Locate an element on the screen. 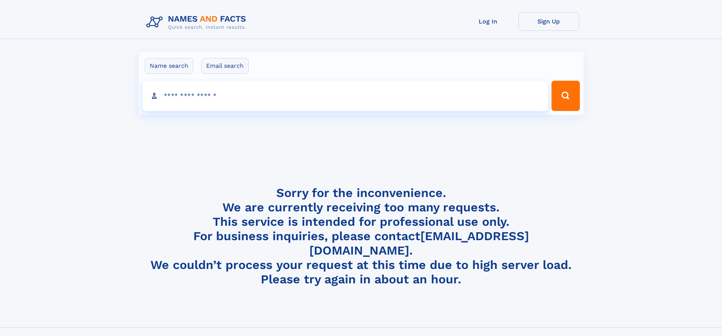 The height and width of the screenshot is (336, 722). h4: Sorry for the inconvenience. We are currently receiving too many requests. This service is intend... is located at coordinates (361, 236).